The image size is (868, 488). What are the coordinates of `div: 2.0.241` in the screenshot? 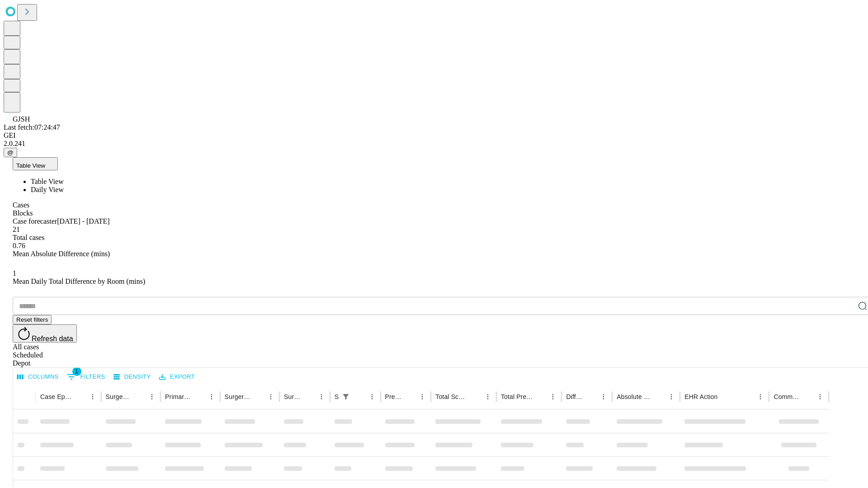 It's located at (434, 144).